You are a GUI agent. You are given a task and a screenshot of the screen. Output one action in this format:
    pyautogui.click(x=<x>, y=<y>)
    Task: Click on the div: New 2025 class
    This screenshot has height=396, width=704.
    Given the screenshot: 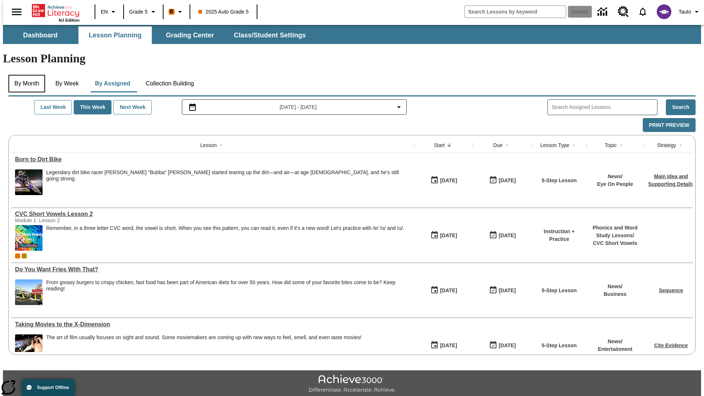 What is the action you would take?
    pyautogui.click(x=24, y=256)
    